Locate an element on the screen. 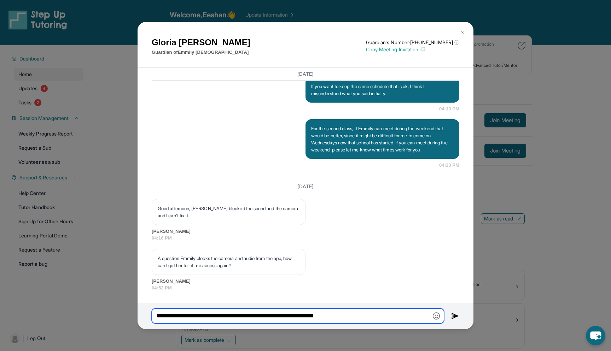  img: Copy Icon is located at coordinates (423, 49).